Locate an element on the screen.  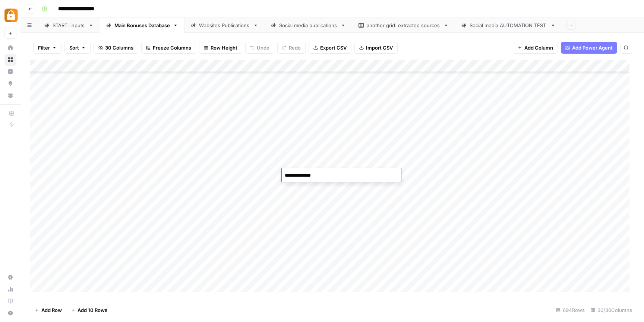
a: Usage is located at coordinates (11, 289).